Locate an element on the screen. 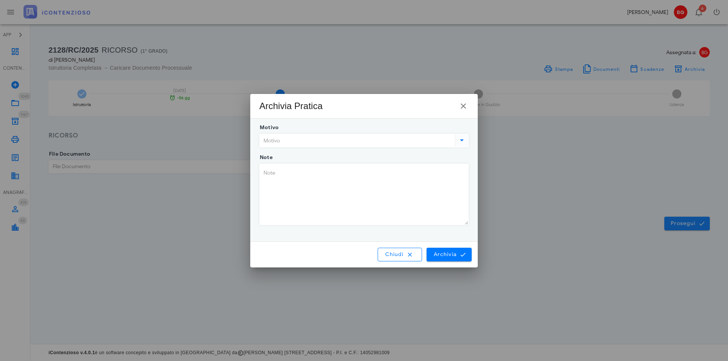 The image size is (728, 361). input: Motivo is located at coordinates (356, 141).